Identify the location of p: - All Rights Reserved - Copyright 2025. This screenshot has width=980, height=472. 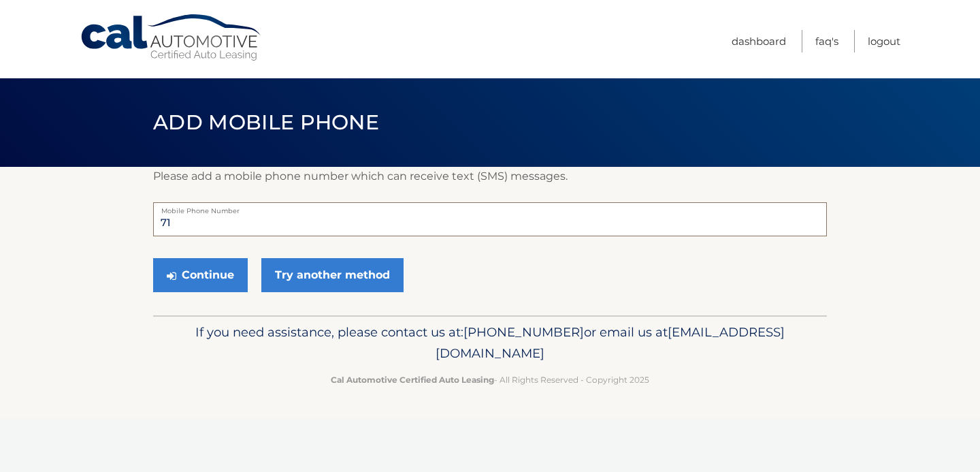
(490, 379).